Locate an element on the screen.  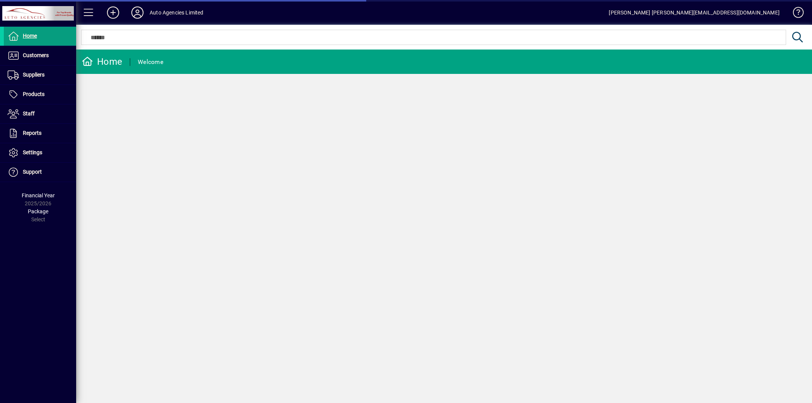
a: Reports is located at coordinates (40, 133).